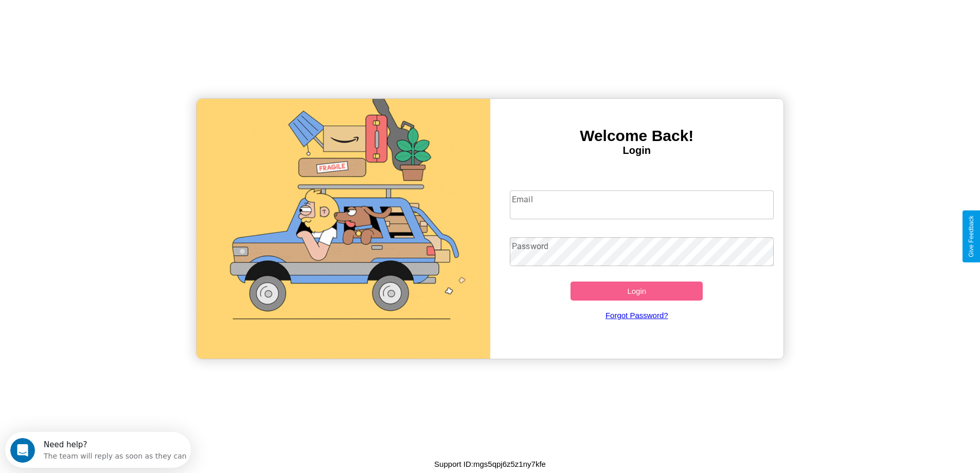 The image size is (980, 473). I want to click on div: Need help?, so click(110, 13).